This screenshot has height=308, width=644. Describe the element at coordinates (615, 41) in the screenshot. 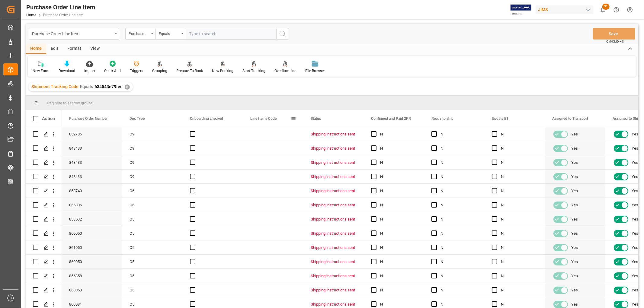

I see `span: Ctrl/CMD + S` at that location.